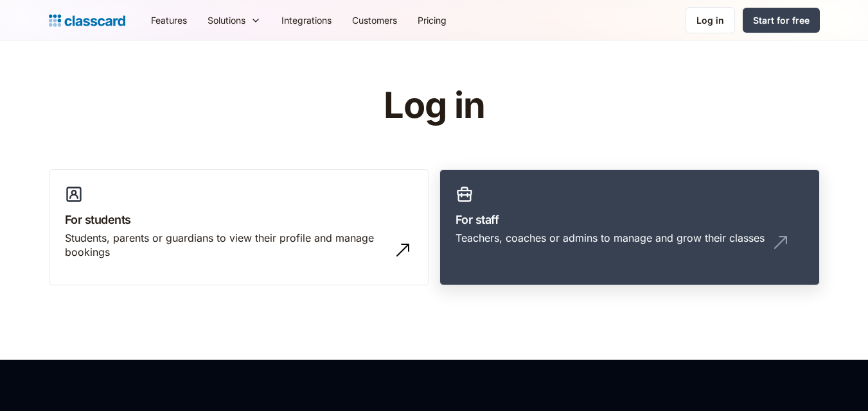 This screenshot has width=868, height=411. Describe the element at coordinates (709, 20) in the screenshot. I see `a: Log in` at that location.